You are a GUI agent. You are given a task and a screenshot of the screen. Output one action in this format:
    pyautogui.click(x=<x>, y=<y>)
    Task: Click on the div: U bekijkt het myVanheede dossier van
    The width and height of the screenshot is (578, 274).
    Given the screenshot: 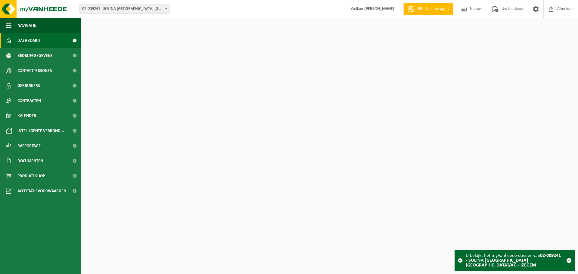 What is the action you would take?
    pyautogui.click(x=514, y=261)
    